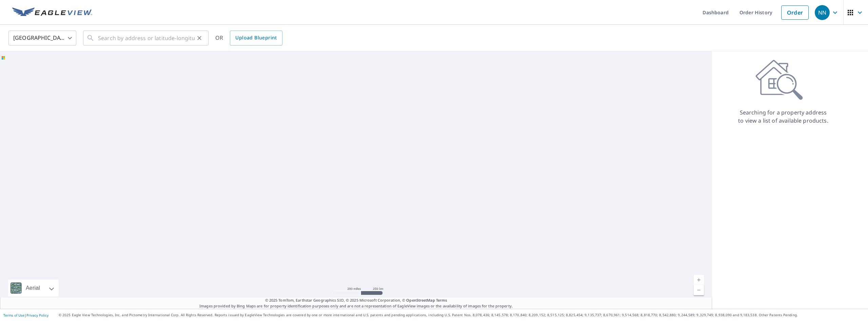 This screenshot has height=321, width=868. What do you see at coordinates (249, 38) in the screenshot?
I see `div: OR` at bounding box center [249, 38].